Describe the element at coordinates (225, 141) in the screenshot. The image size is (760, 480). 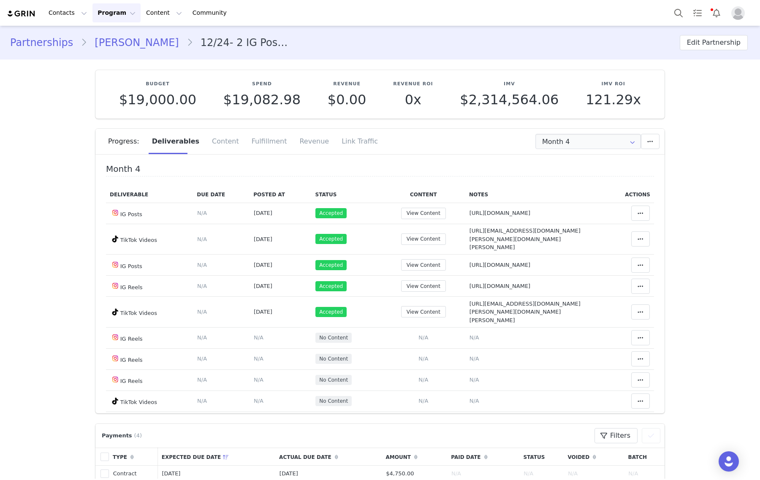
I see `div: Content` at that location.